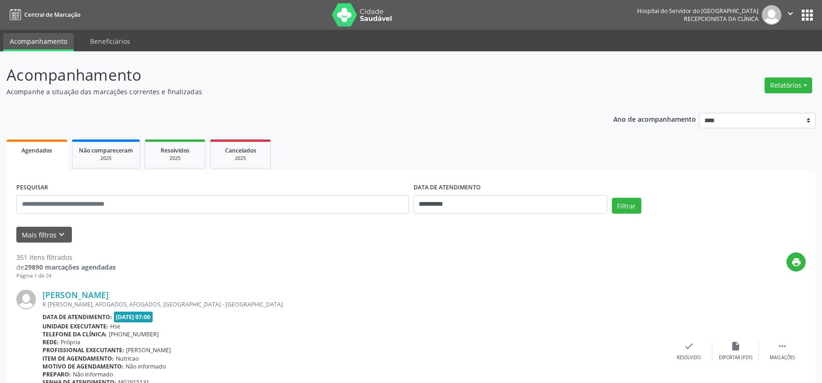  Describe the element at coordinates (796, 262) in the screenshot. I see `button: print` at that location.